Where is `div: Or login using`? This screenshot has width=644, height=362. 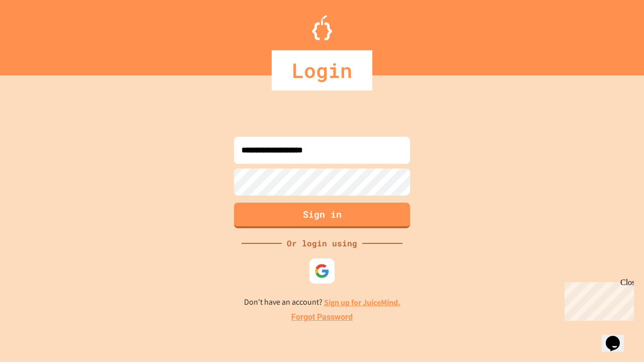 div: Or login using is located at coordinates (322, 243).